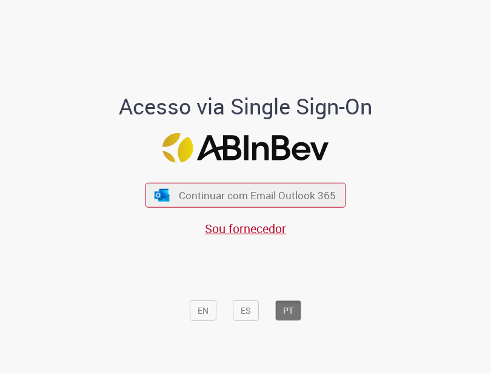 This screenshot has height=373, width=491. I want to click on h1: Acesso via Single Sign-On, so click(246, 107).